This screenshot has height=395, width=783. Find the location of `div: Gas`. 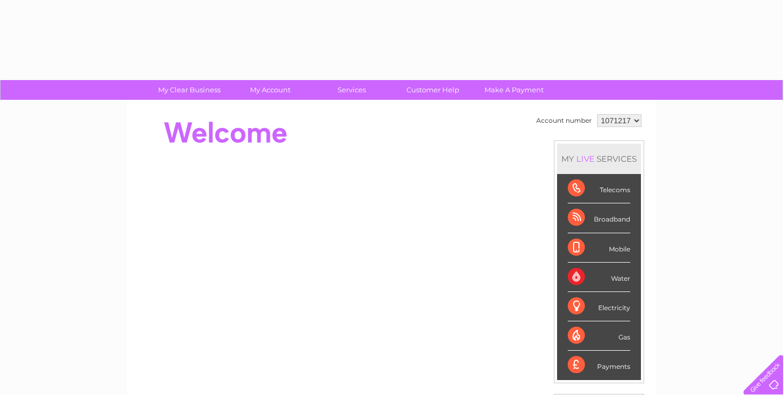

div: Gas is located at coordinates (598, 336).